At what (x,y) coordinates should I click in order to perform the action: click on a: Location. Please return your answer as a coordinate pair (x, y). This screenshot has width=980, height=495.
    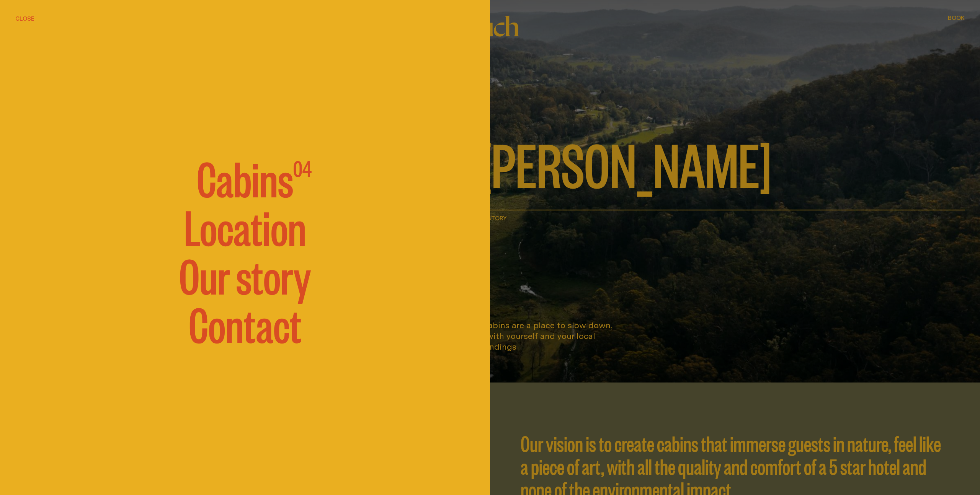
    Looking at the image, I should click on (245, 226).